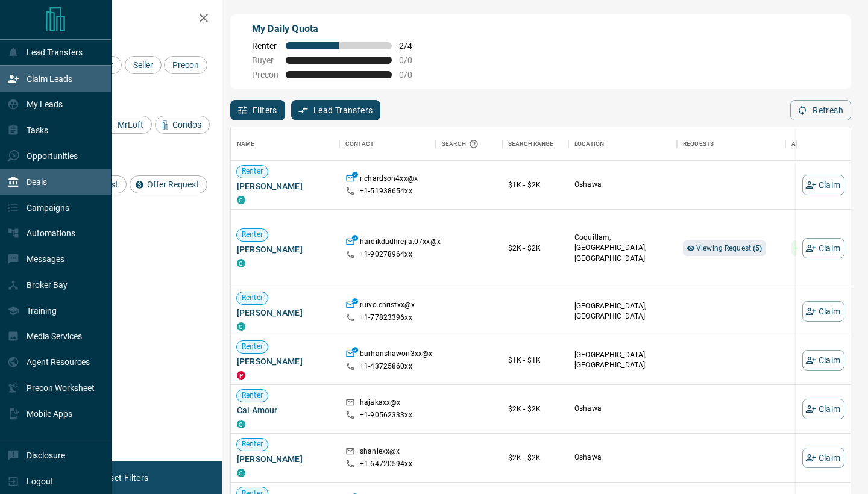 The image size is (868, 494). What do you see at coordinates (535, 185) in the screenshot?
I see `p: $1K - $2K` at bounding box center [535, 185].